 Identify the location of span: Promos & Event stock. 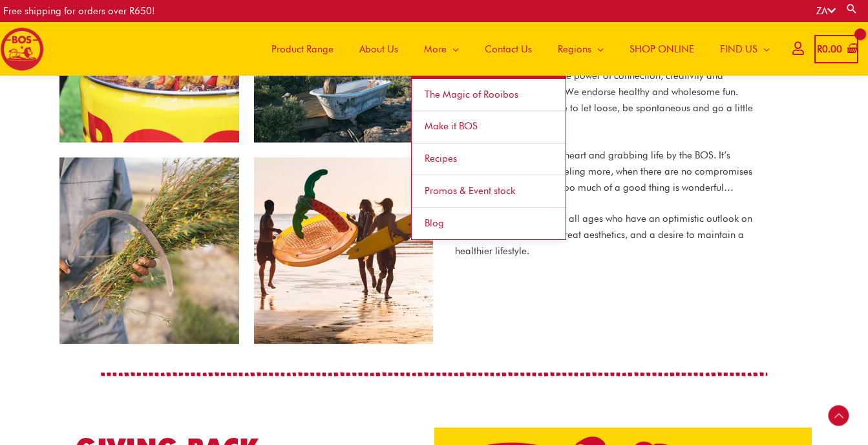
(470, 191).